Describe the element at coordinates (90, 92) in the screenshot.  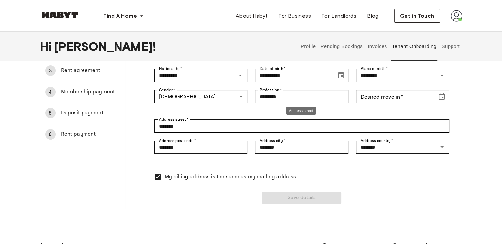
I see `span: Membership payment` at that location.